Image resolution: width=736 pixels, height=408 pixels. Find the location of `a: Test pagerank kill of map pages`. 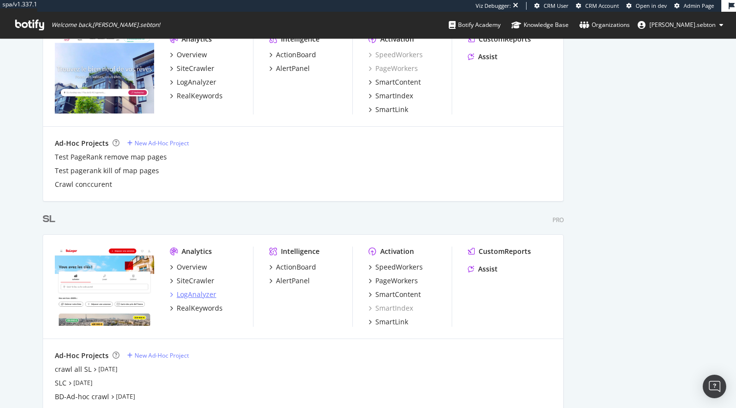

a: Test pagerank kill of map pages is located at coordinates (107, 171).